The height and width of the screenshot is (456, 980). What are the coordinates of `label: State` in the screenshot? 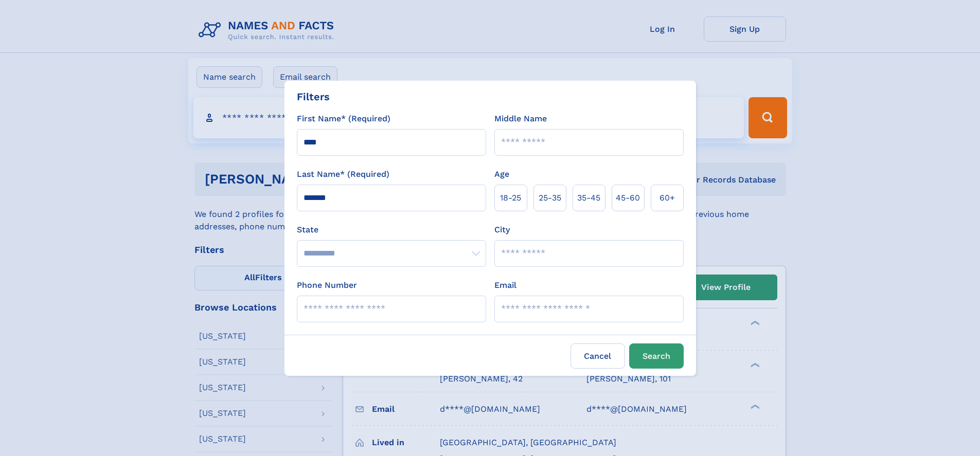 It's located at (391, 230).